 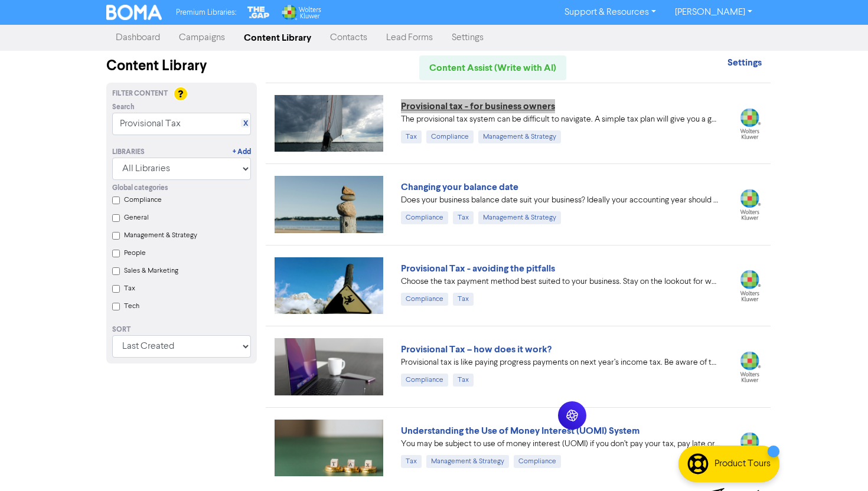 I want to click on label: Tax, so click(x=129, y=288).